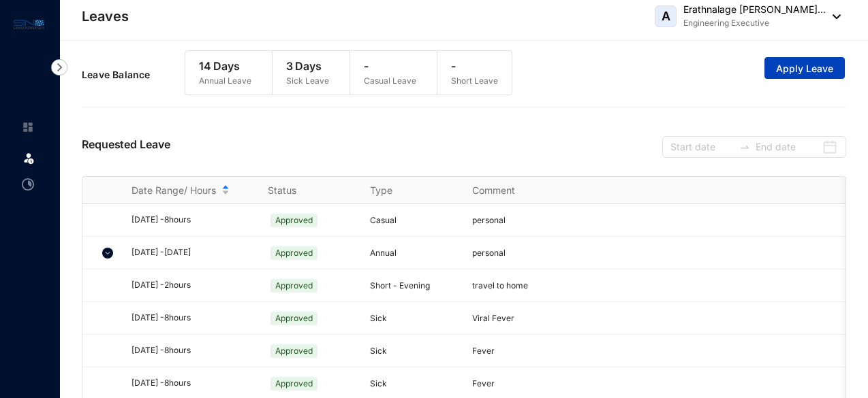 Image resolution: width=868 pixels, height=398 pixels. I want to click on th: Status, so click(302, 191).